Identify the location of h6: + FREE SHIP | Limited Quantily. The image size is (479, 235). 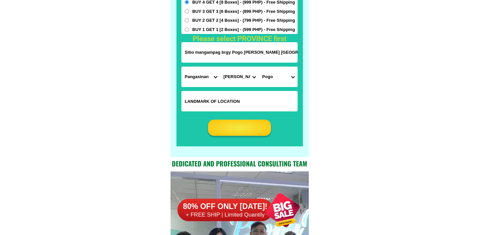
(223, 215).